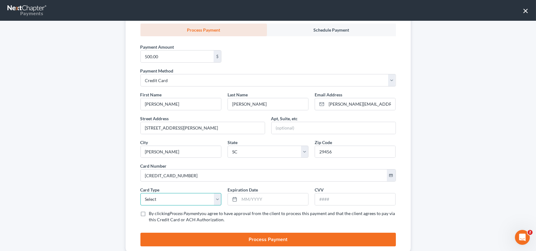  I want to click on span: Street Address, so click(155, 118).